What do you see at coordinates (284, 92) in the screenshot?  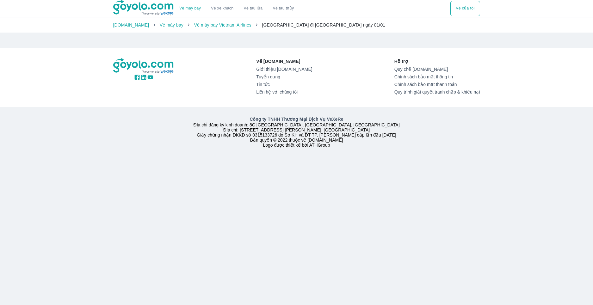 I see `a: Liên hệ với chúng tôi` at bounding box center [284, 92].